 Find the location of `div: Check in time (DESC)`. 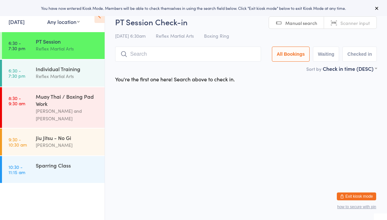

div: Check in time (DESC) is located at coordinates (350, 69).